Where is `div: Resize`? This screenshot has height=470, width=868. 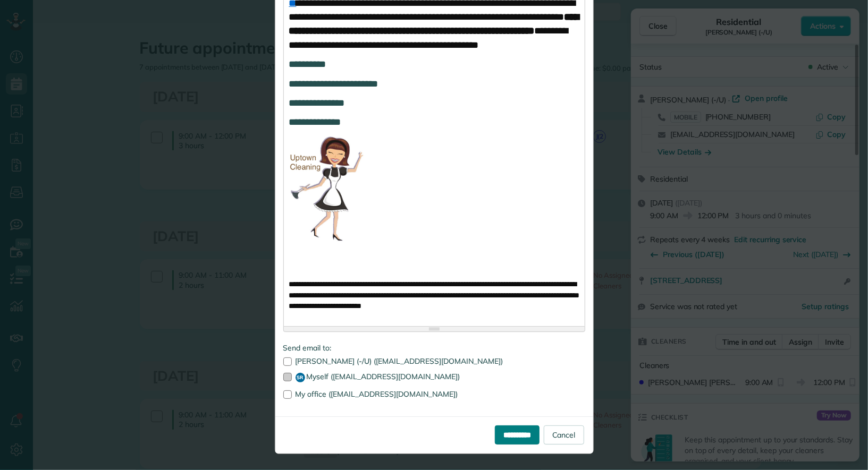 div: Resize is located at coordinates (434, 329).